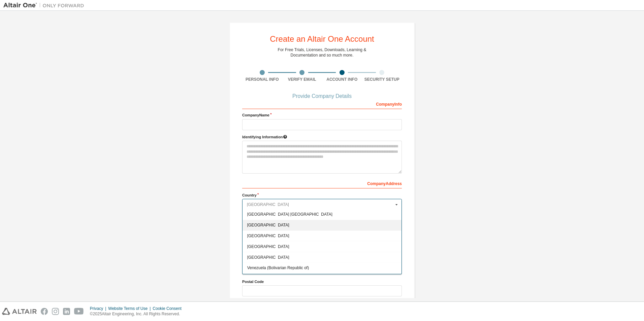 The width and height of the screenshot is (644, 321). I want to click on div: Security Setup, so click(382, 80).